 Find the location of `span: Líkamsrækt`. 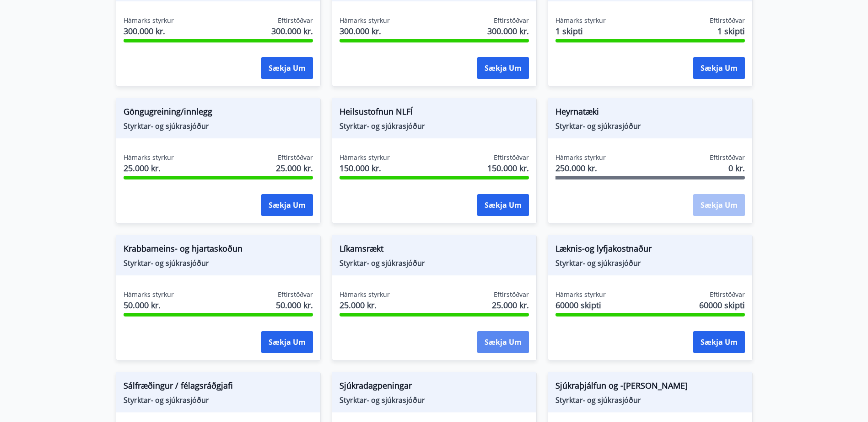

span: Líkamsrækt is located at coordinates (434, 250).